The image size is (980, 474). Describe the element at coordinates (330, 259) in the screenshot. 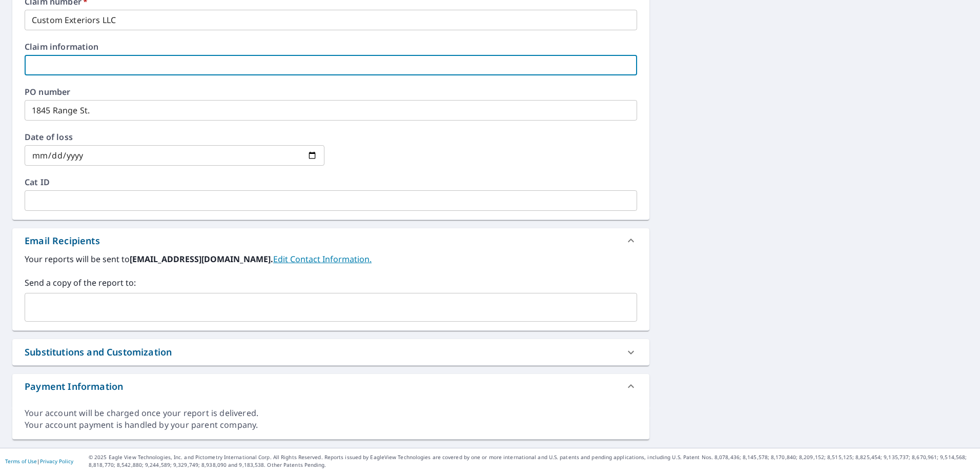

I see `label: Your reports will be sent to` at that location.